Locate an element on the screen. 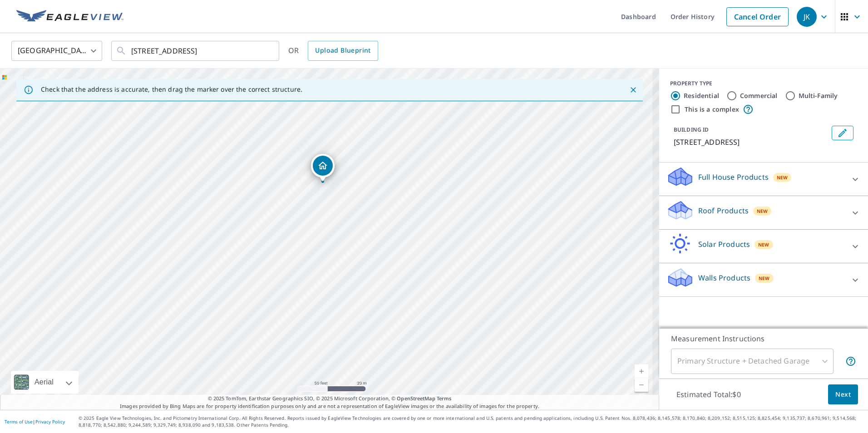 The height and width of the screenshot is (433, 868). p: BUILDING ID is located at coordinates (691, 129).